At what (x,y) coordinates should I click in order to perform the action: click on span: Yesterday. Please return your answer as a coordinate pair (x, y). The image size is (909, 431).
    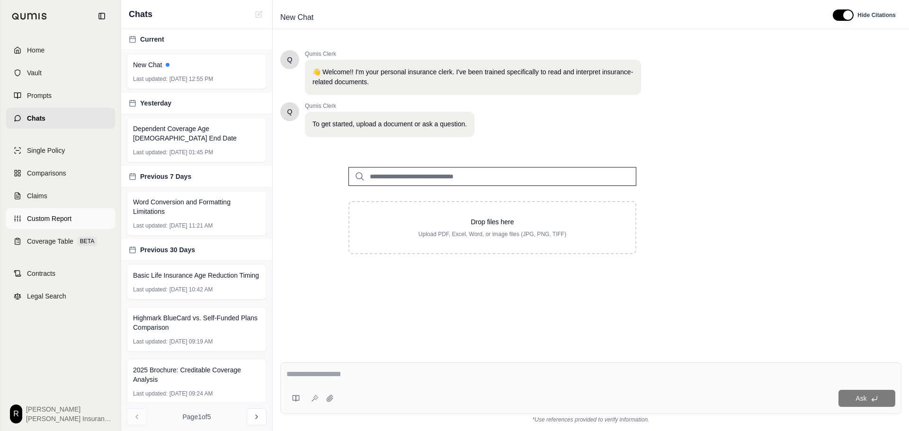
    Looking at the image, I should click on (156, 103).